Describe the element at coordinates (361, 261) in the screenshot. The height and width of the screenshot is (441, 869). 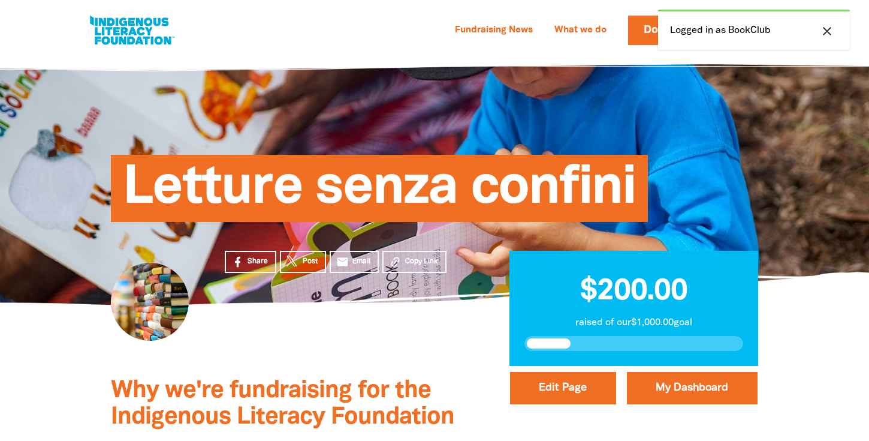
I see `span: Email` at that location.